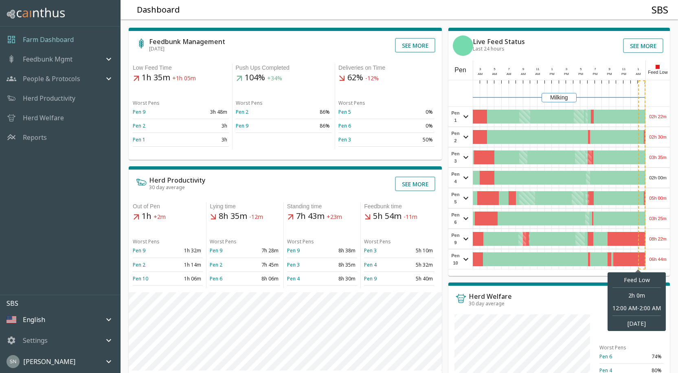 This screenshot has height=373, width=678. Describe the element at coordinates (456, 259) in the screenshot. I see `span: Pen 10` at that location.